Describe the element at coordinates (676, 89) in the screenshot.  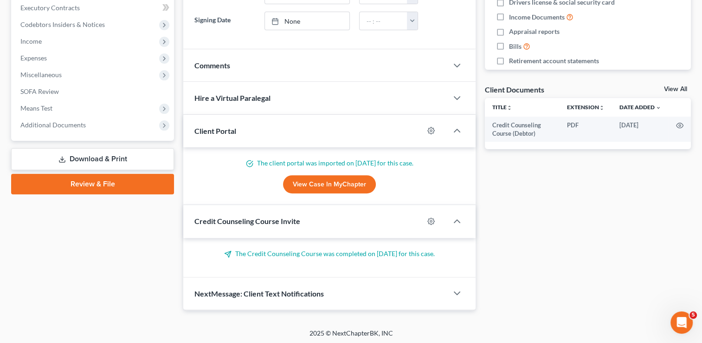
I see `a: View All` at that location.